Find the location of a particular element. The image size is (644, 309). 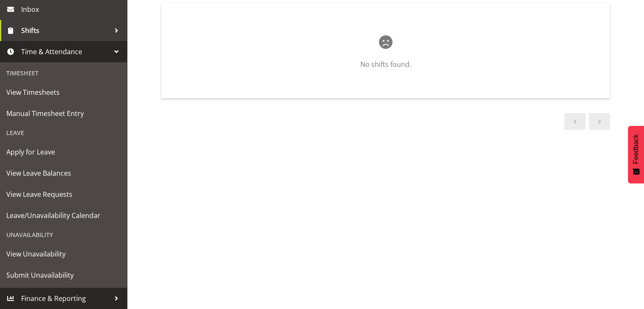

span: View Leave Balances is located at coordinates (64, 173).